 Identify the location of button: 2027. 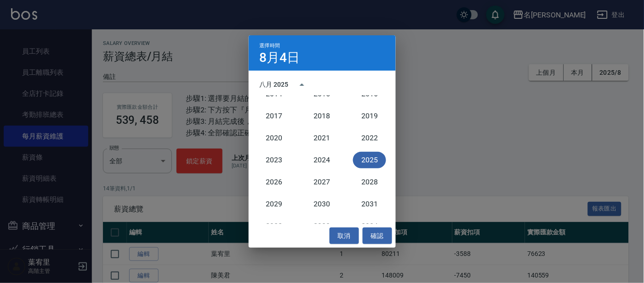
(322, 183).